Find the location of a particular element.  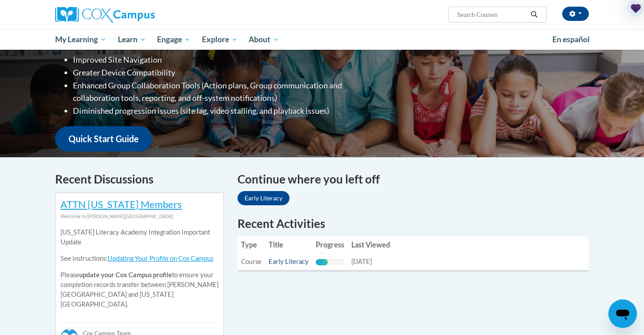

div: Main menu is located at coordinates (322, 39).